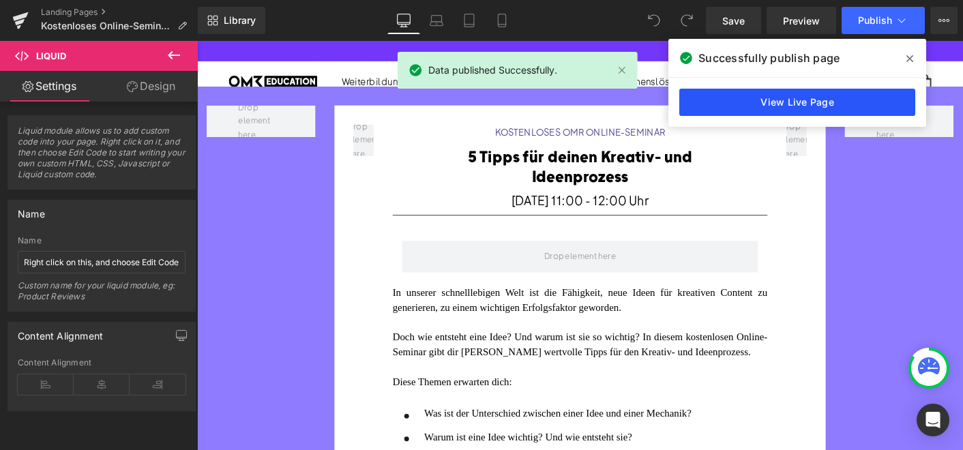 This screenshot has height=450, width=963. What do you see at coordinates (482, 43) in the screenshot?
I see `a: UnternehmenslösungenUnternehmenslösungen` at bounding box center [482, 43].